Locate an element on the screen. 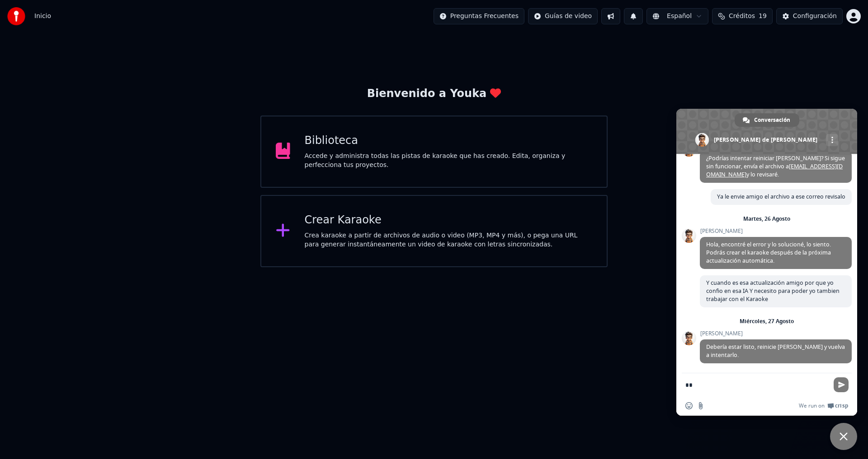 The image size is (868, 459). a: We run onCrisp is located at coordinates (823, 406).